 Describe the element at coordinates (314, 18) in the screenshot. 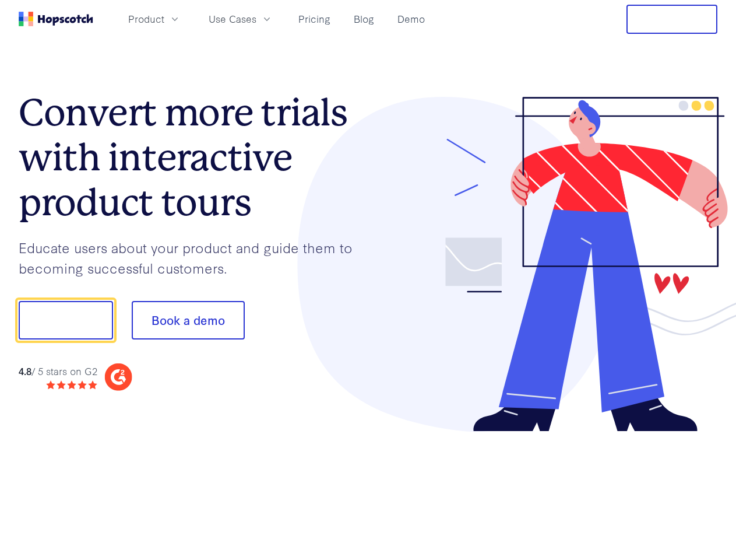

I see `a: Pricing` at that location.